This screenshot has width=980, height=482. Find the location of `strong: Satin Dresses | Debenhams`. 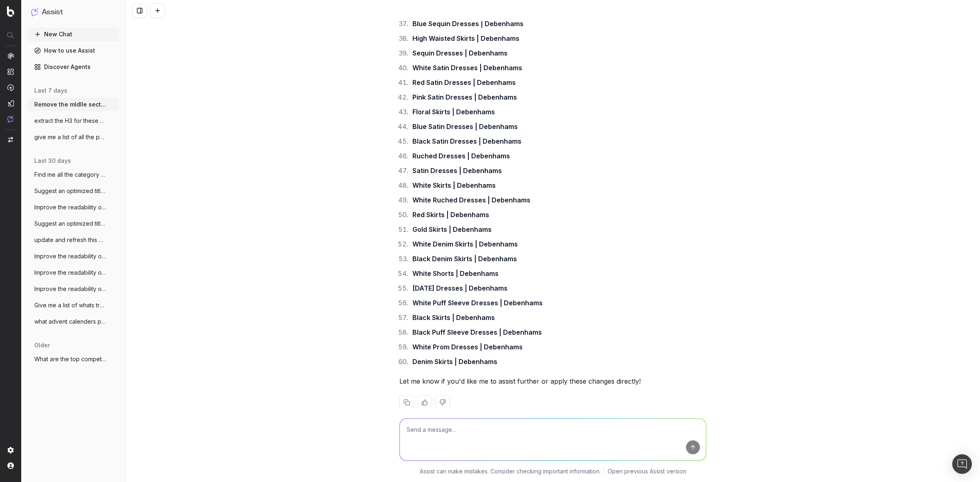

strong: Satin Dresses | Debenhams is located at coordinates (457, 171).